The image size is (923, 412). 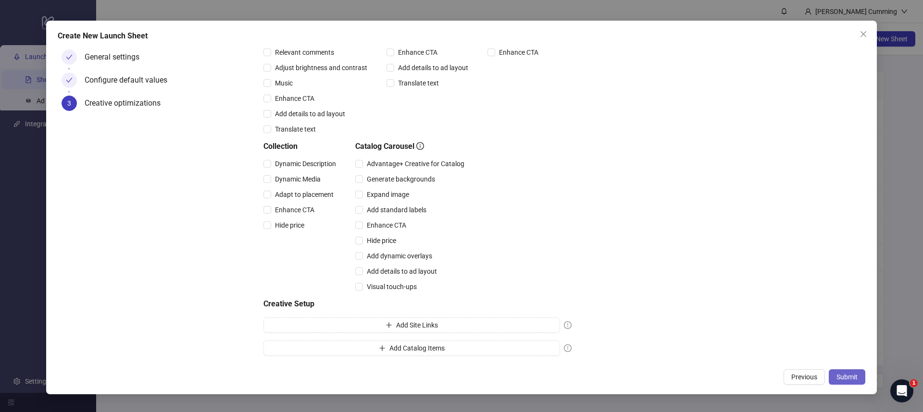 What do you see at coordinates (411, 325) in the screenshot?
I see `button: Add Site Links` at bounding box center [411, 325].